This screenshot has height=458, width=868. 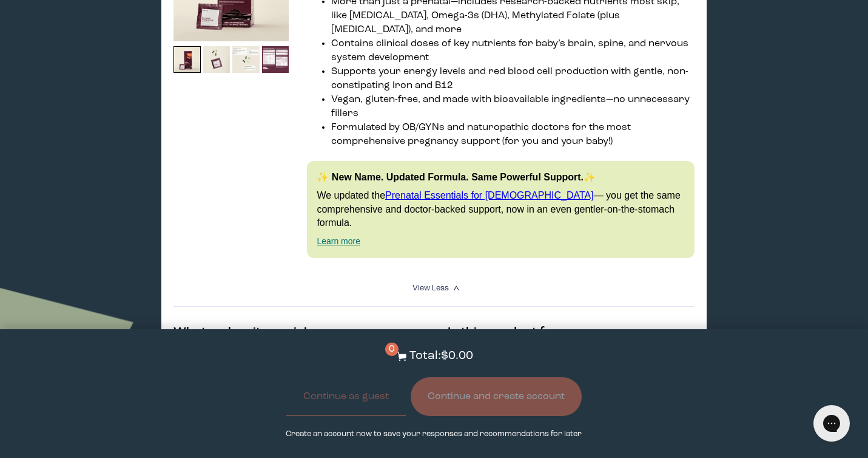 What do you see at coordinates (346, 396) in the screenshot?
I see `button: Continue as guest` at bounding box center [346, 396].